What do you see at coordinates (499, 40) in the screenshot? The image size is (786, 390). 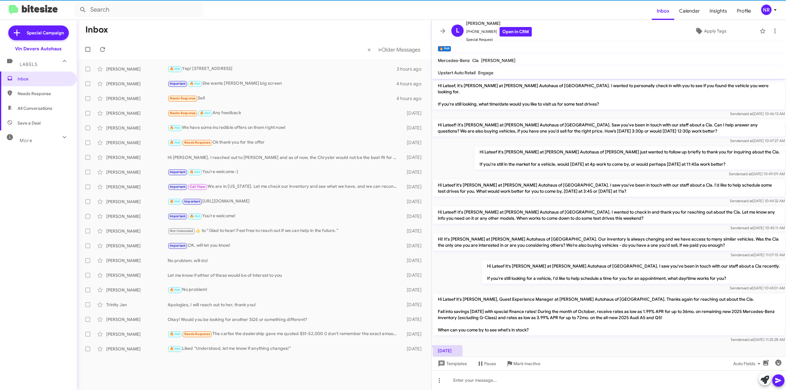 I see `span: Special Request` at bounding box center [499, 40].